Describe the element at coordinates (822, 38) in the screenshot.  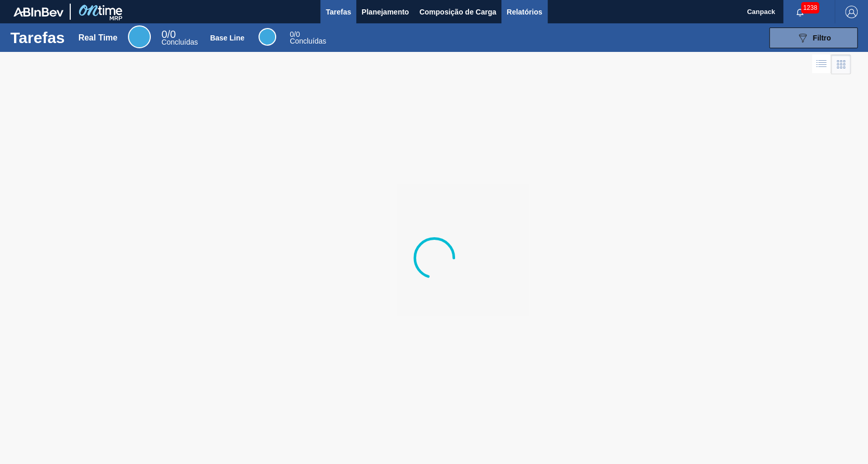
I see `span: Filtro` at that location.